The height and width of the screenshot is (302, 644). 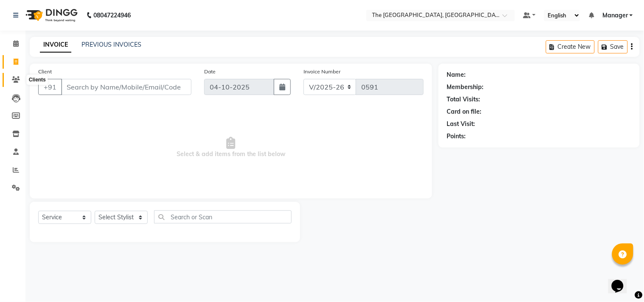 What do you see at coordinates (231, 148) in the screenshot?
I see `span: Select & add items from the list below` at bounding box center [231, 148].